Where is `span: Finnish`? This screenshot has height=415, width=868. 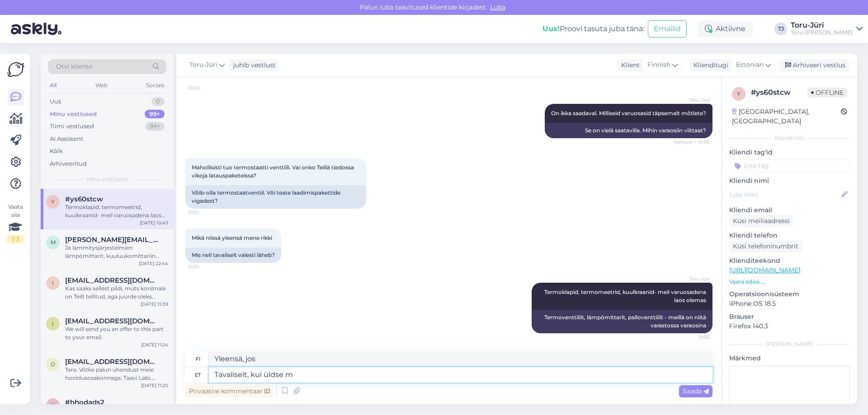 span: Finnish is located at coordinates (659, 65).